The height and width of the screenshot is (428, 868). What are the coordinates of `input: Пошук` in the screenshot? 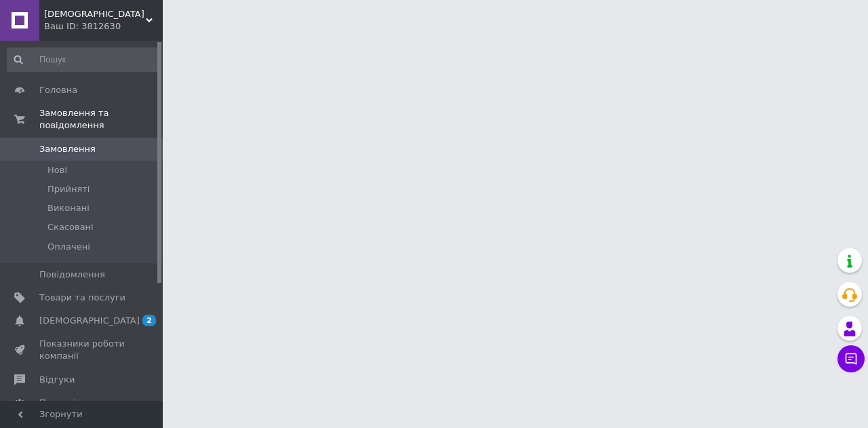 It's located at (83, 60).